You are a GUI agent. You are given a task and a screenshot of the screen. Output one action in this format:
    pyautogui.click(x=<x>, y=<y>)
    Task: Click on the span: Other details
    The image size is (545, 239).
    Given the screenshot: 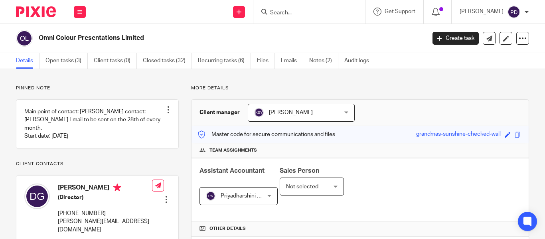 What is the action you would take?
    pyautogui.click(x=227, y=229)
    